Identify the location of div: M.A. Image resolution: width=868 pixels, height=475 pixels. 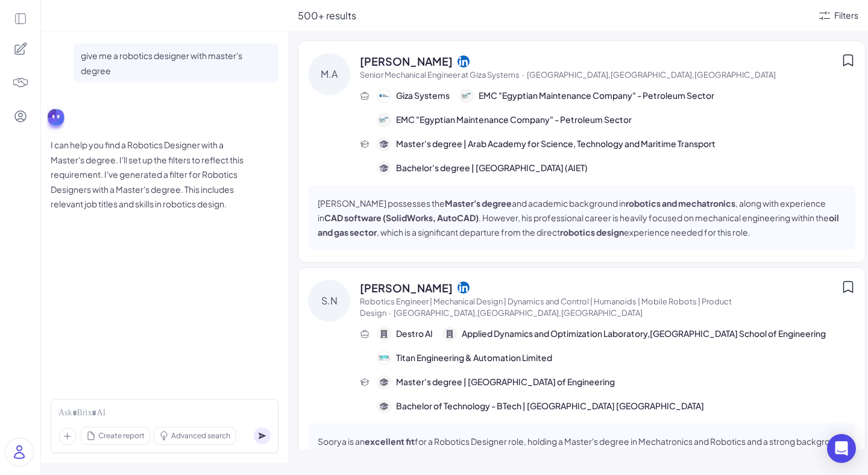
(329, 74).